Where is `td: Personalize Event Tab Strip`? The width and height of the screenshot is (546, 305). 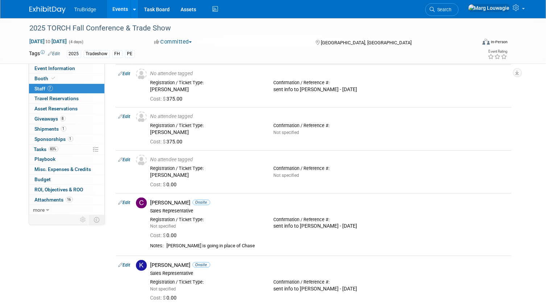 td: Personalize Event Tab Strip is located at coordinates (83, 219).